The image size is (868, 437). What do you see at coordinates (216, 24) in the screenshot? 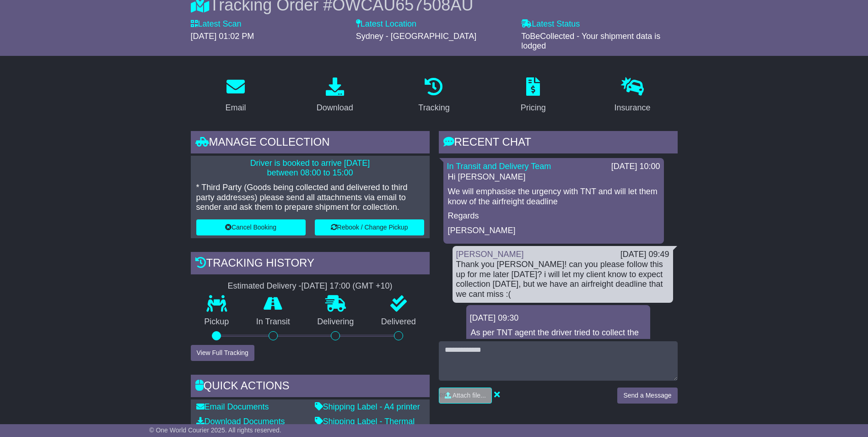
I see `label: Latest Scan` at bounding box center [216, 24].